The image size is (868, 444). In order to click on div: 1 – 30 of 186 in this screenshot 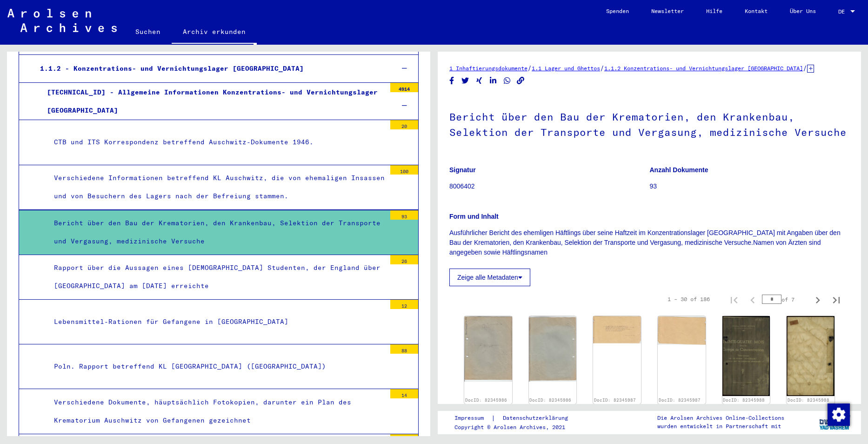, I will do `click(688, 299)`.